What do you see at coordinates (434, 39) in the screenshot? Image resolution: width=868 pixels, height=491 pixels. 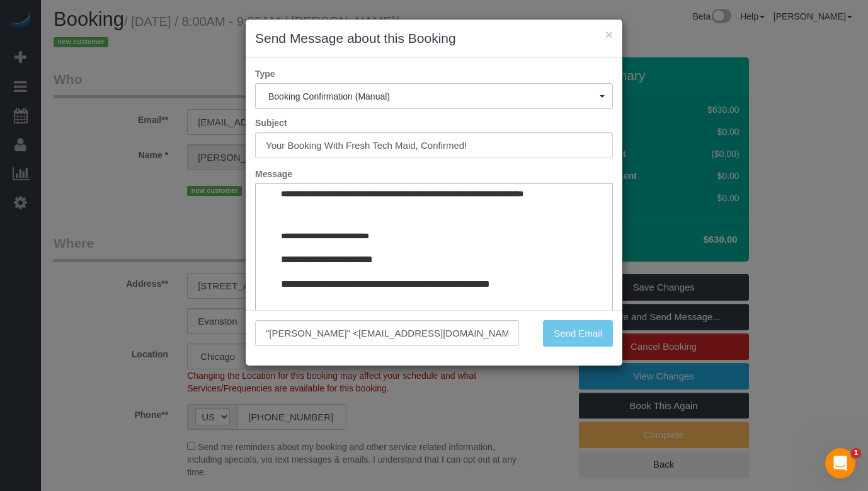 I see `h3: Send Message about this Booking` at bounding box center [434, 39].